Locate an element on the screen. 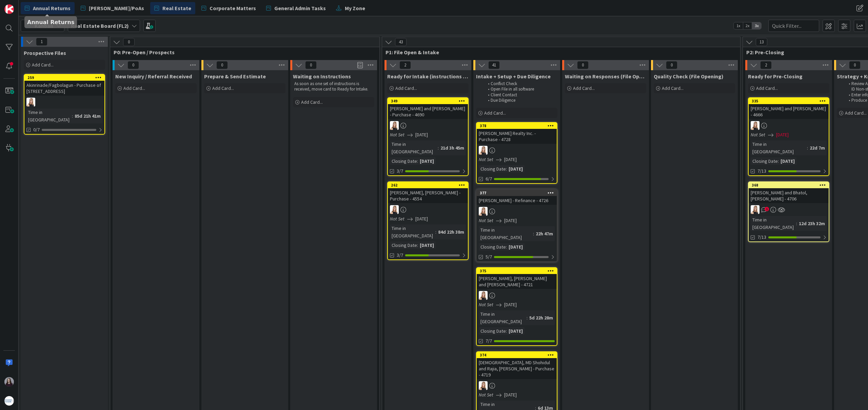 This screenshot has width=868, height=410. div: 335 is located at coordinates (790, 101).